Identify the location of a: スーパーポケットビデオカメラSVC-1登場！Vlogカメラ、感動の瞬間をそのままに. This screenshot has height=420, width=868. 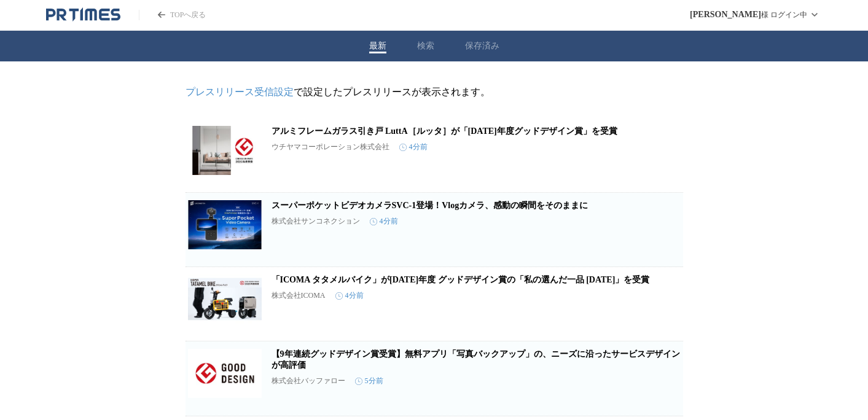
(430, 205).